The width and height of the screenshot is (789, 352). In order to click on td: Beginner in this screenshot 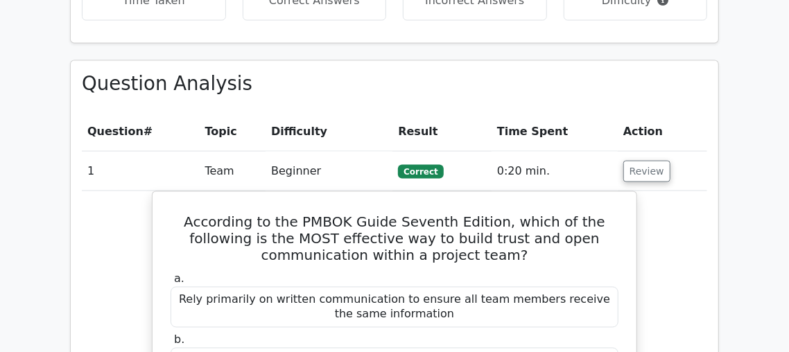, I will do `click(329, 171)`.